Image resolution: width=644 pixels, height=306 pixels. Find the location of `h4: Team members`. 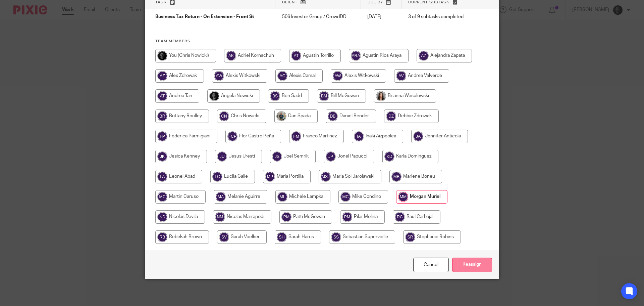

h4: Team members is located at coordinates (322, 41).